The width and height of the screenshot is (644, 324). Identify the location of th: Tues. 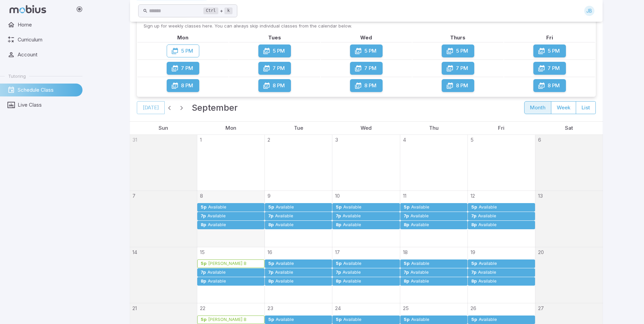
(274, 38).